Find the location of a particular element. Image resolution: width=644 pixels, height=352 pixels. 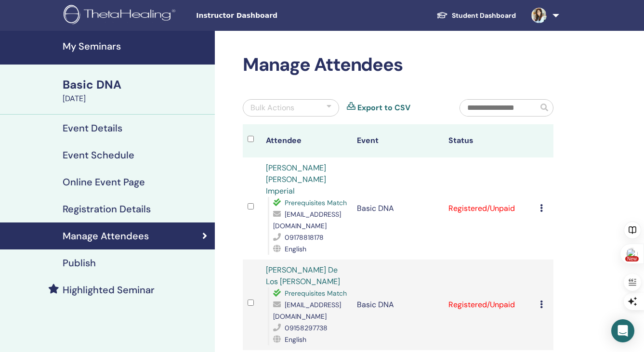

th: Status is located at coordinates (489, 140).